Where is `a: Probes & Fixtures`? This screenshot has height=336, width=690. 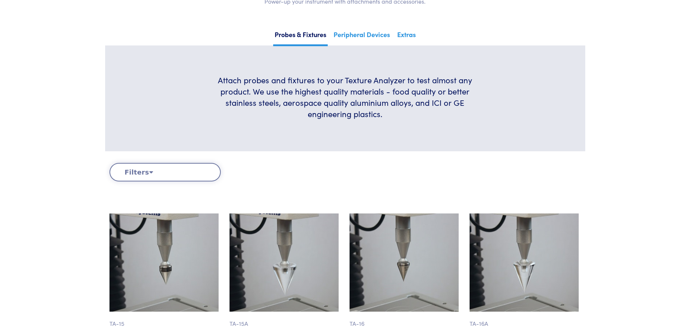 a: Probes & Fixtures is located at coordinates (300, 37).